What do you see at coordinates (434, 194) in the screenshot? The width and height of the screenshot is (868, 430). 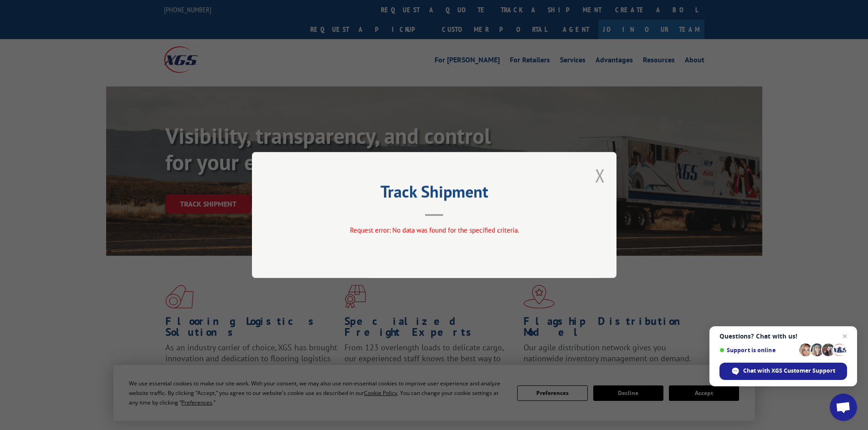 I see `h2: Track Shipment` at bounding box center [434, 194].